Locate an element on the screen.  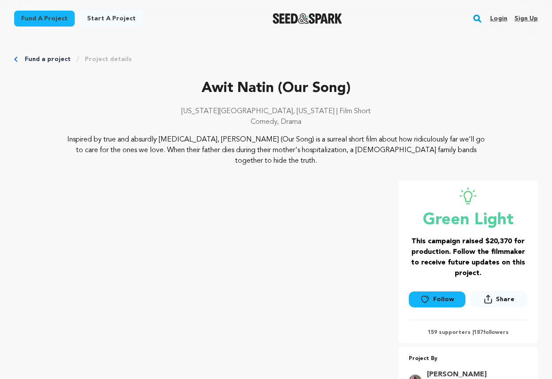
p: Awit Natin (Our Song) is located at coordinates (276, 88).